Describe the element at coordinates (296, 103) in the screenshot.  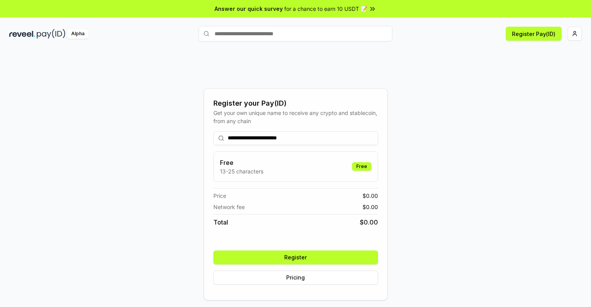
I see `div: Register your Pay(ID)` at that location.